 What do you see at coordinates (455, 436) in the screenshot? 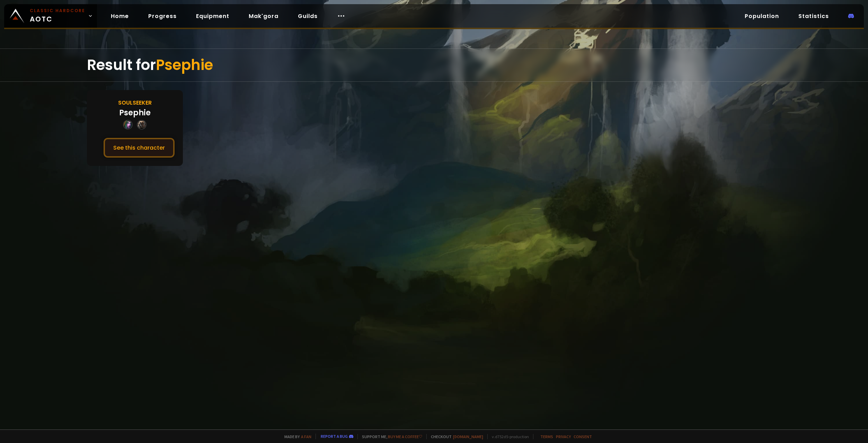
I see `span: Checkout` at bounding box center [455, 436].